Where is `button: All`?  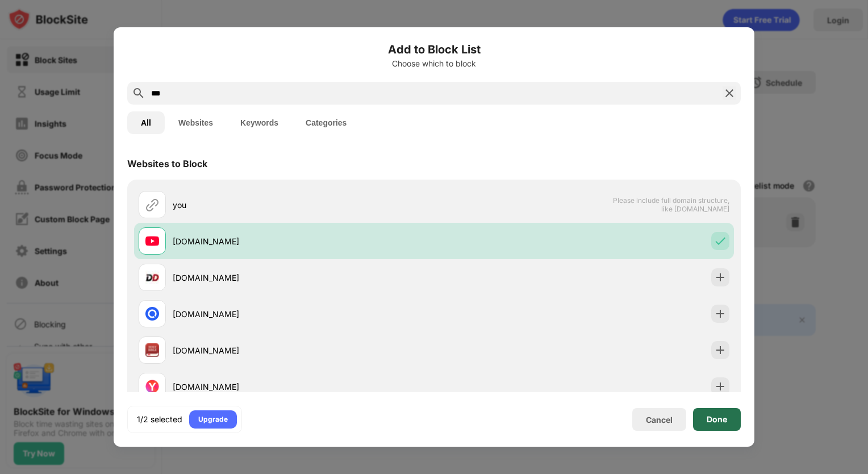 button: All is located at coordinates (146, 123).